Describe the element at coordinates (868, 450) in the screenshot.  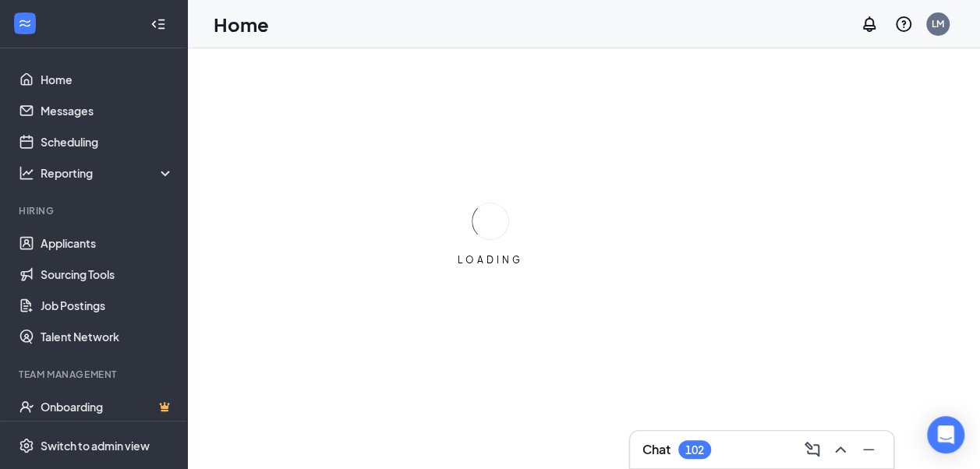
I see `button: Minimize` at that location.